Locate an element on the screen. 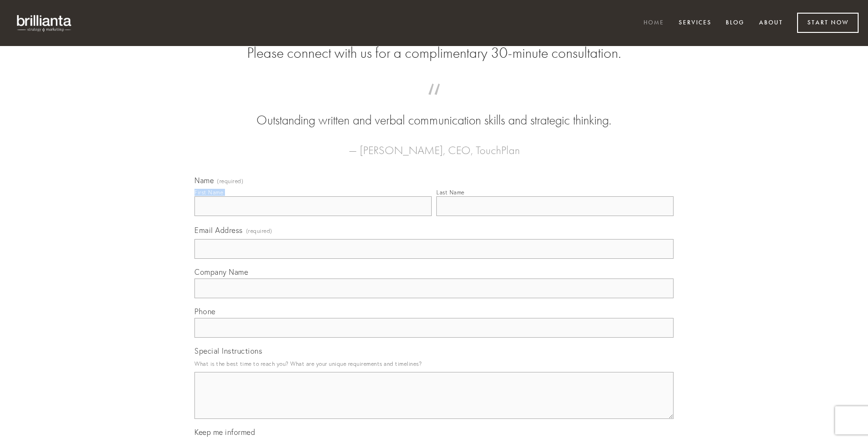 The width and height of the screenshot is (868, 441). div: Last Name is located at coordinates (451, 192).